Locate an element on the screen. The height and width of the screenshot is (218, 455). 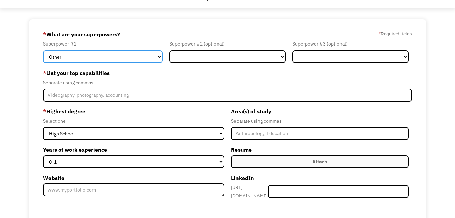
div: Superpower #2 (optional) is located at coordinates (227, 44).